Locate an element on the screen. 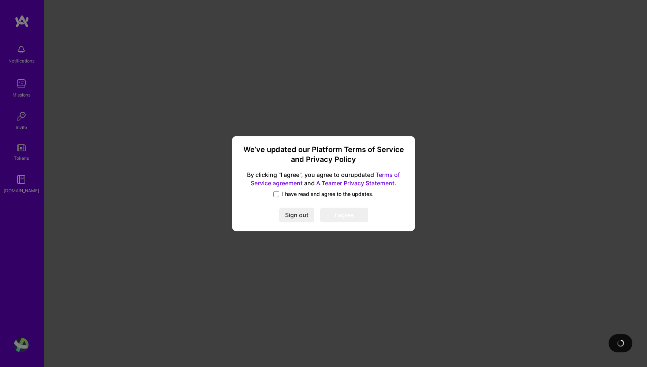  a: Terms of Service agreement is located at coordinates (325, 179).